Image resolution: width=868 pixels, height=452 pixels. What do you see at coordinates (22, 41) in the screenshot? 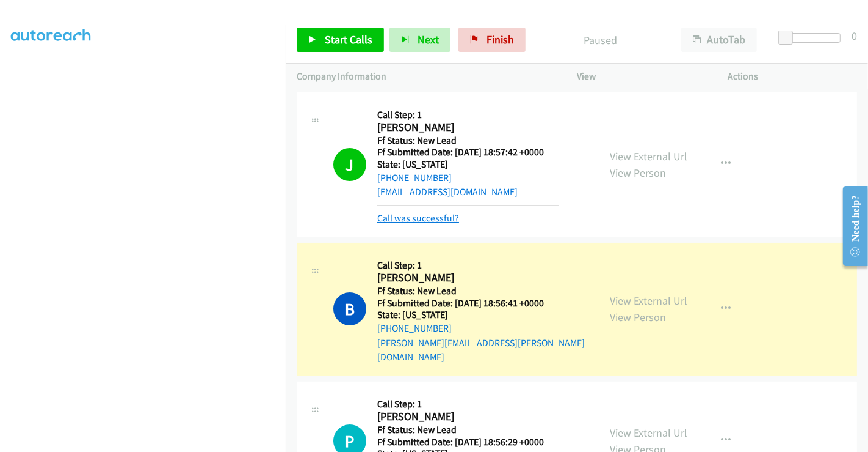
I see `div: Need help?` at bounding box center [22, 41].